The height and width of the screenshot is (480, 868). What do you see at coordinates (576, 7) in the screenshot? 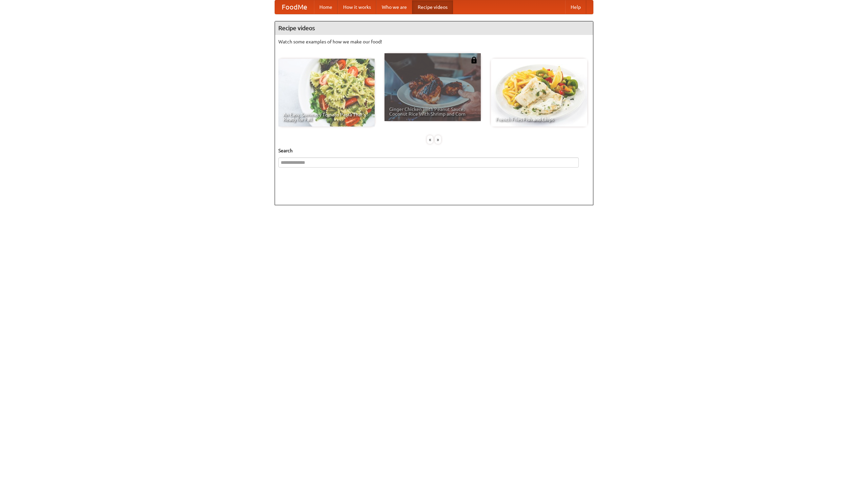
I see `a: Help` at bounding box center [576, 7].